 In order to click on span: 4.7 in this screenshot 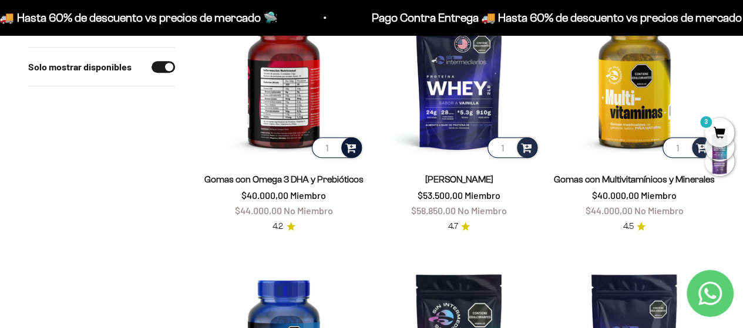, I will do `click(452, 227)`.